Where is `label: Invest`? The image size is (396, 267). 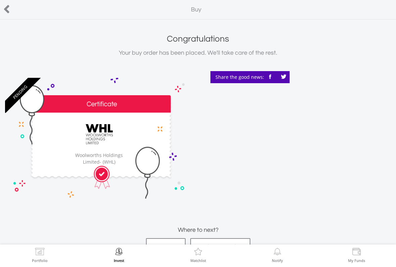 label: Invest is located at coordinates (119, 260).